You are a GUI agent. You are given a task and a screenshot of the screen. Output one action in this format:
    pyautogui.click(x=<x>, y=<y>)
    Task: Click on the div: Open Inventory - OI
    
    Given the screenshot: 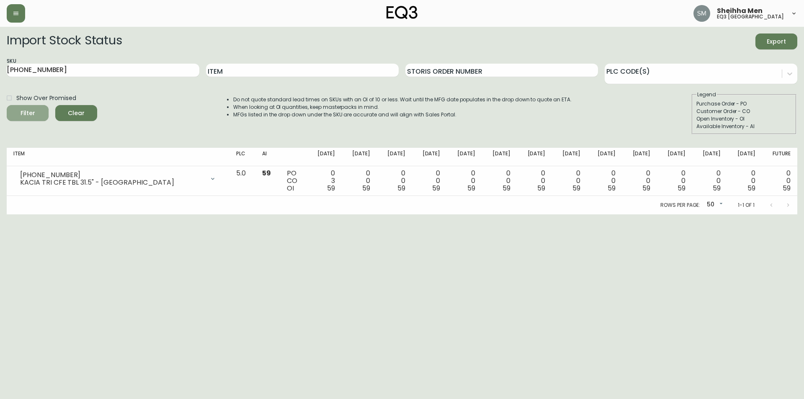 What is the action you would take?
    pyautogui.click(x=745, y=119)
    